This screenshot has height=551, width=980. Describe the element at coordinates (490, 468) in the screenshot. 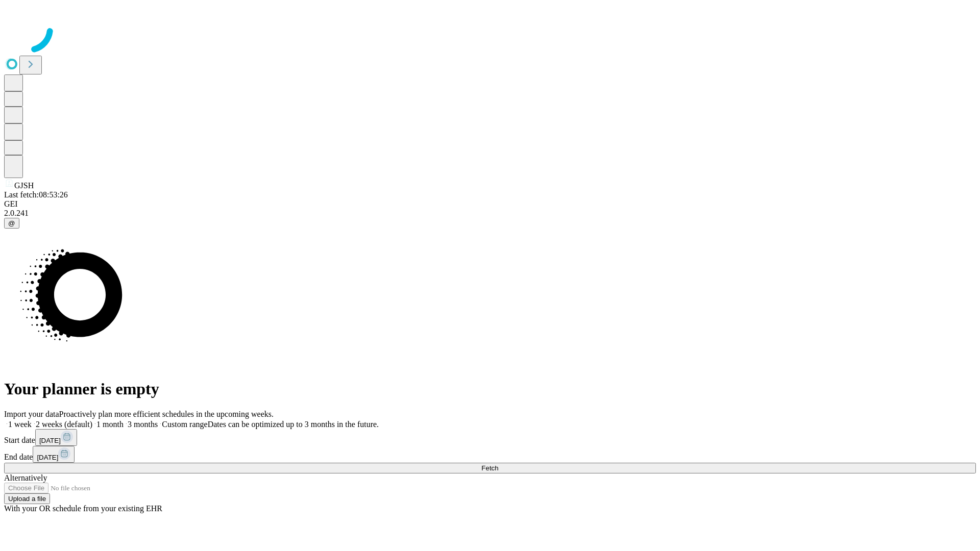

I see `span: Fetch` at that location.